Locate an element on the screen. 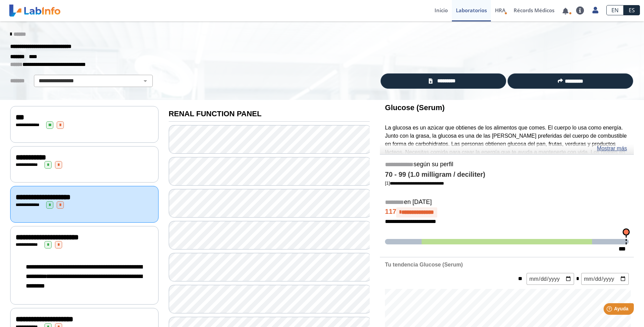 The image size is (644, 327). h4: 117 is located at coordinates (507, 212).